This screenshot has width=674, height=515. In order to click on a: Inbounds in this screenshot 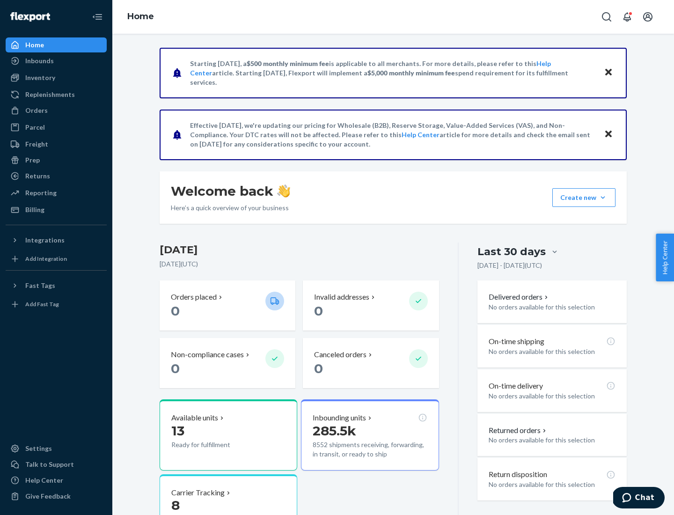, I will do `click(56, 61)`.